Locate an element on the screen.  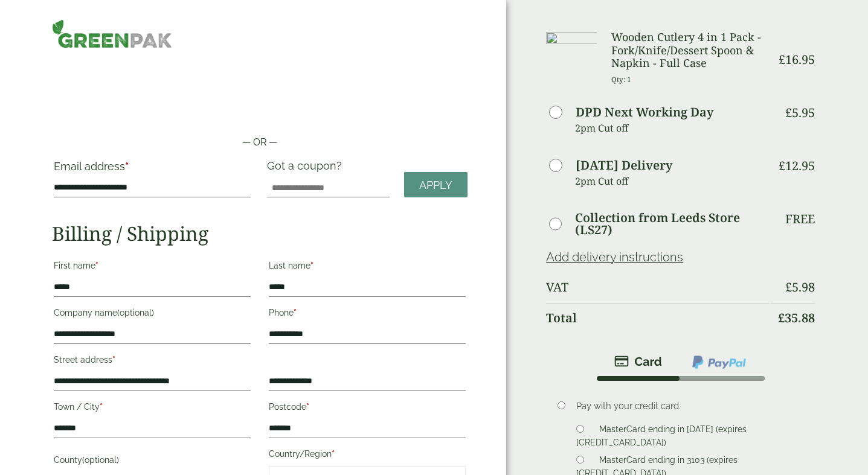
h3: Wooden Cutlery 4 in 1 Pack - Fork/Knife/Dessert Spoon & Napkin - Full Case is located at coordinates (690, 50).